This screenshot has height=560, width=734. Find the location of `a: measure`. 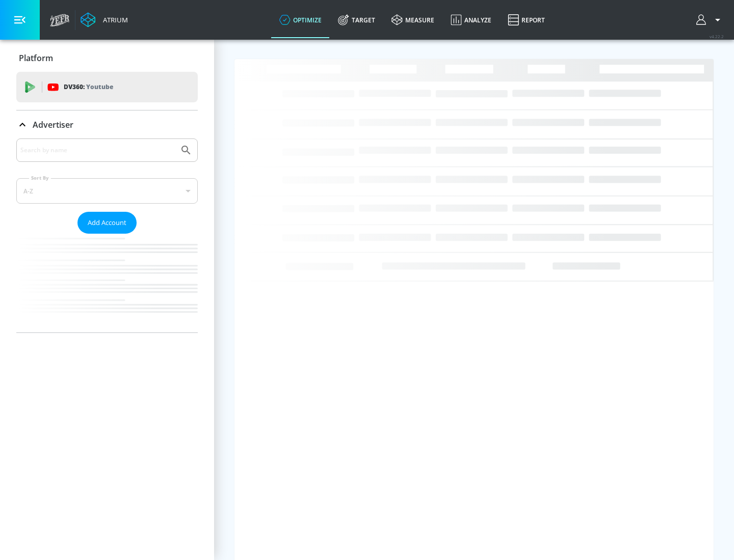

a: measure is located at coordinates (413, 20).